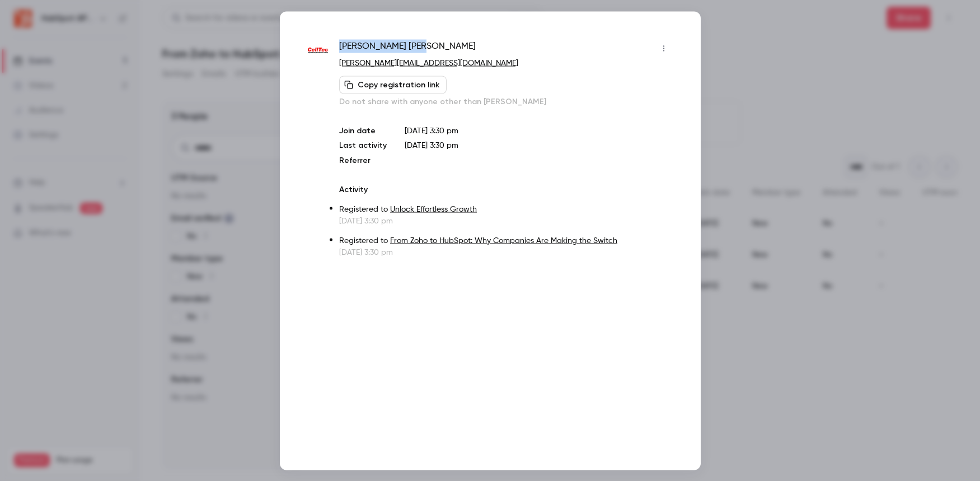  Describe the element at coordinates (504, 240) in the screenshot. I see `a: From Zoho to HubSpot: Why Companies Are Making the Switch` at that location.